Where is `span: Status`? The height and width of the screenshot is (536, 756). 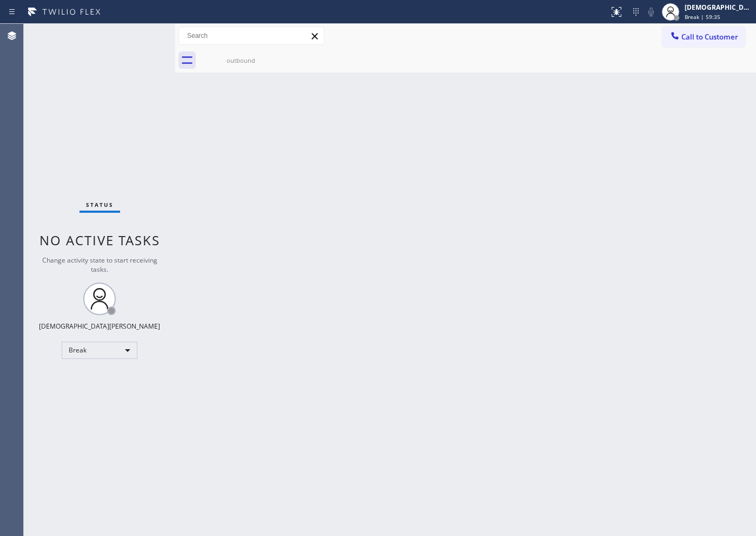
span: Status is located at coordinates (100, 205).